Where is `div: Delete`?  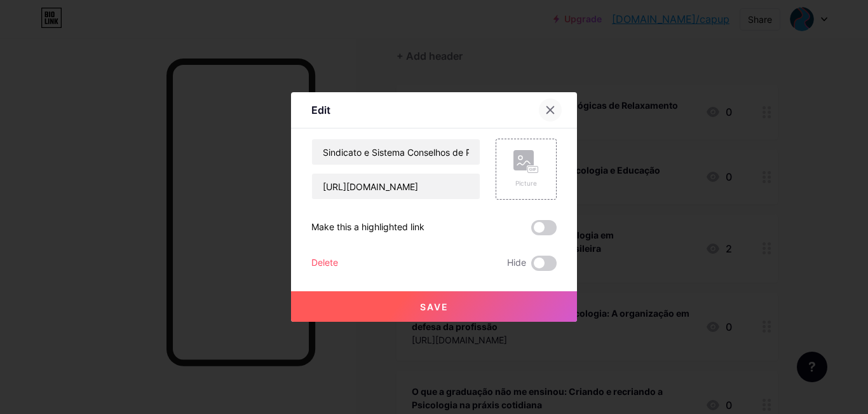
div: Delete is located at coordinates (325, 263).